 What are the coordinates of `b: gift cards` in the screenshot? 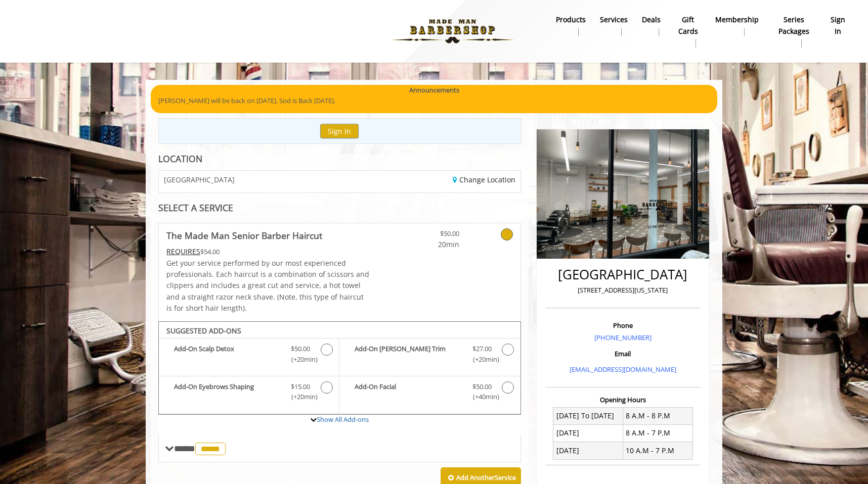 It's located at (688, 26).